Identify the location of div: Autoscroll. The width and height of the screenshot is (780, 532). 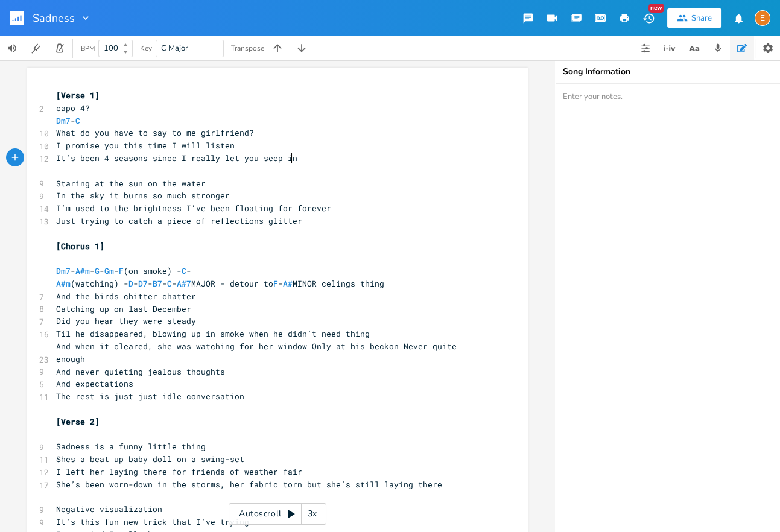
(278, 514).